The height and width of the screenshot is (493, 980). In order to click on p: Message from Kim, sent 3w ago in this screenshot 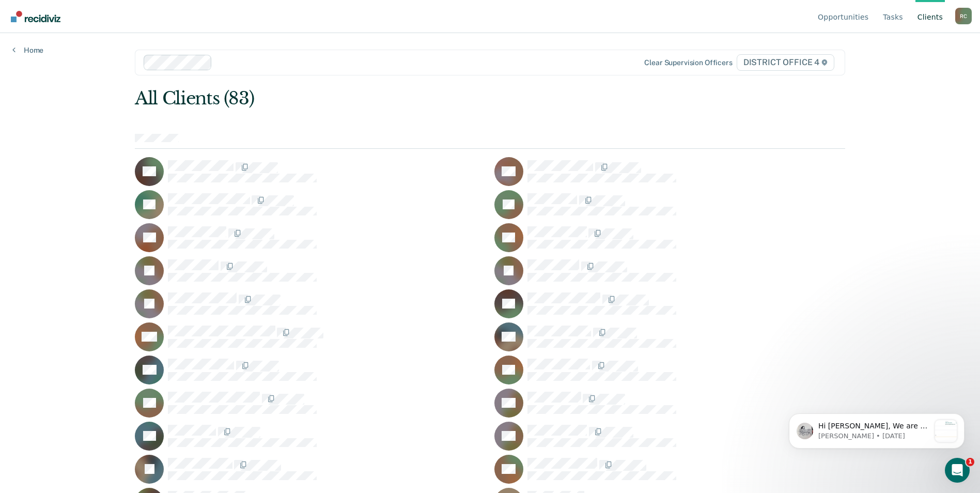, I will do `click(101, 44)`.